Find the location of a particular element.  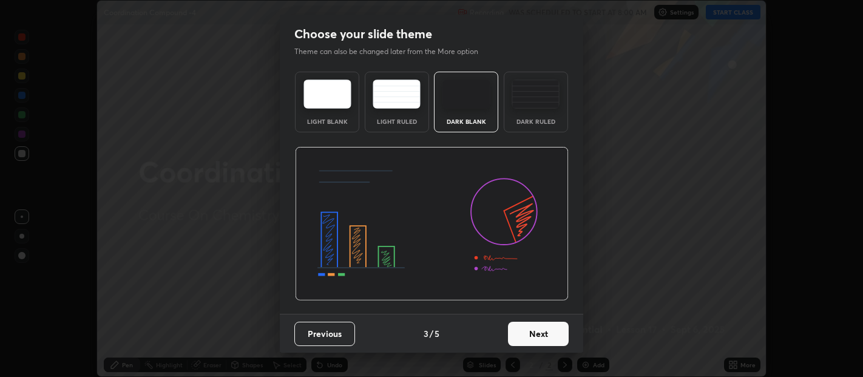

button: Previous is located at coordinates (325, 334).